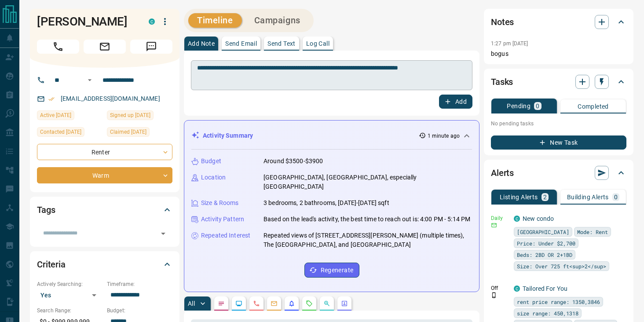 The image size is (644, 322). Describe the element at coordinates (70, 311) in the screenshot. I see `p: Search Range:` at that location.